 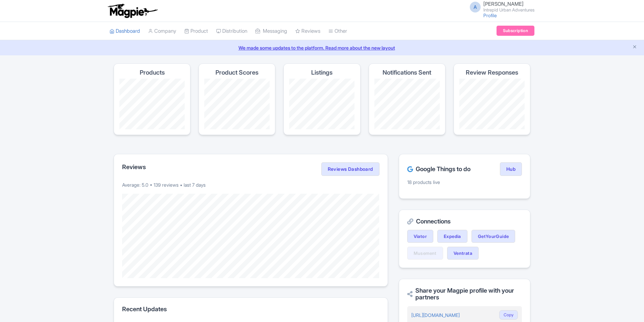 I want to click on a: Viator, so click(x=420, y=236).